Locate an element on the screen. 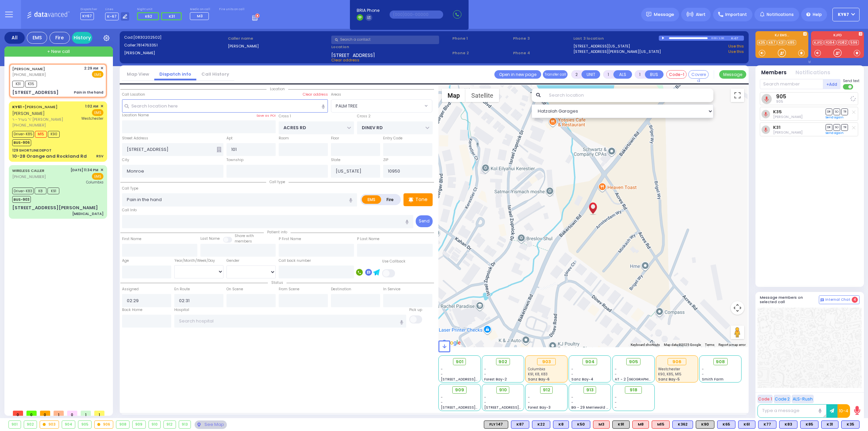 The image size is (868, 431). small: Share with is located at coordinates (244, 235).